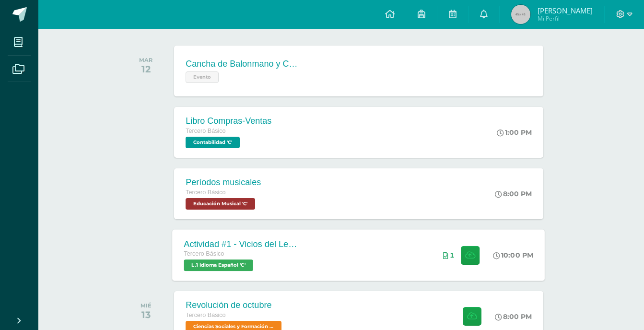  I want to click on div: 12, so click(146, 69).